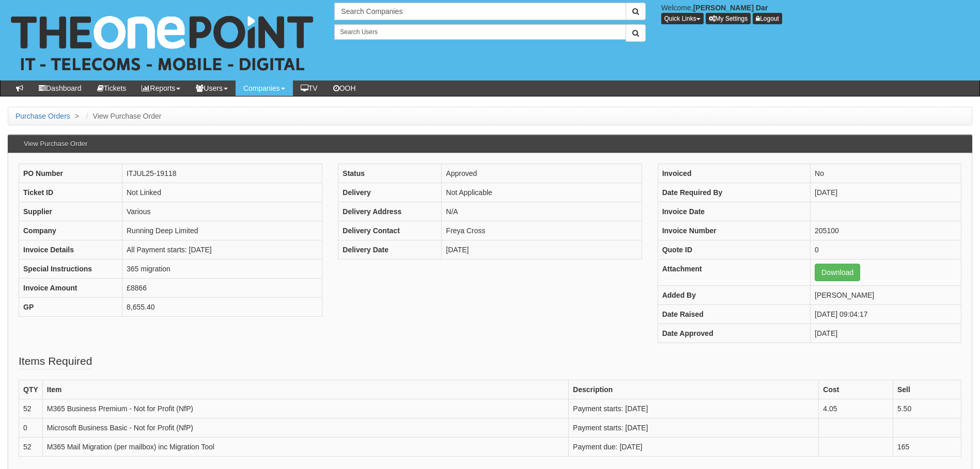 This screenshot has width=980, height=469. I want to click on a: Reports, so click(161, 89).